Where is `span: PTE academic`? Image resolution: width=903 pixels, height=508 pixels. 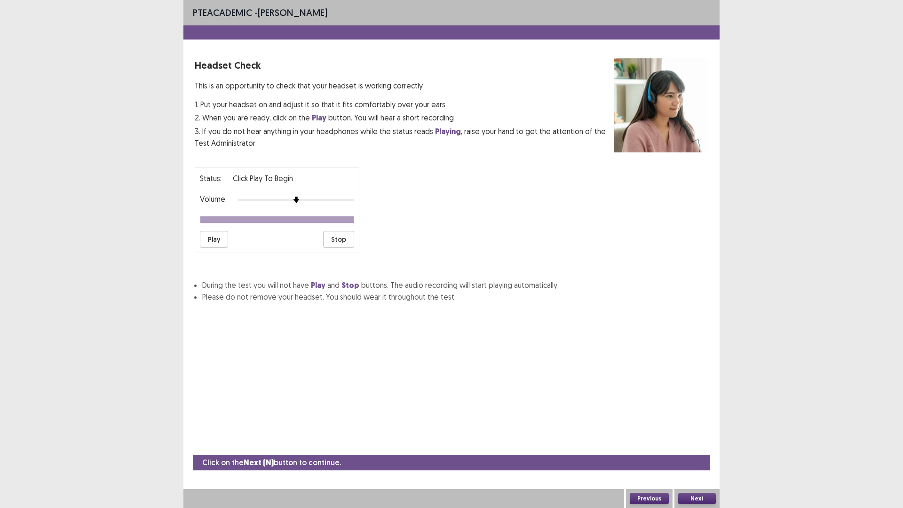
span: PTE academic is located at coordinates (222, 12).